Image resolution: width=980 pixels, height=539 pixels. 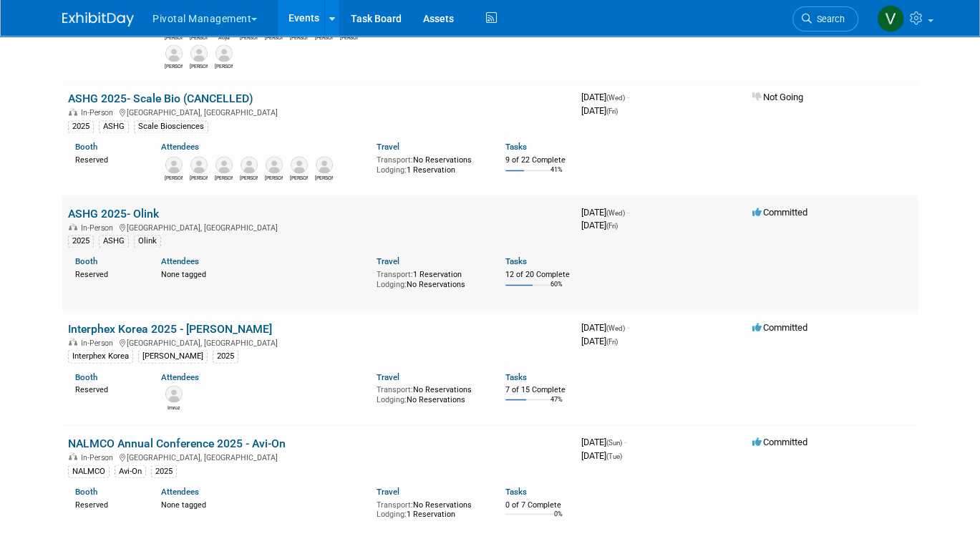 What do you see at coordinates (829, 18) in the screenshot?
I see `span: Search` at bounding box center [829, 18].